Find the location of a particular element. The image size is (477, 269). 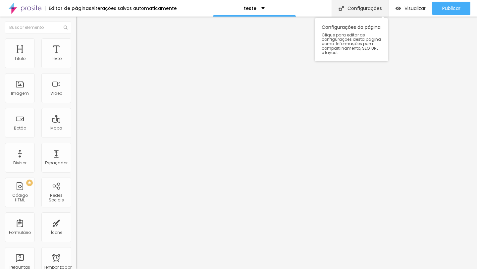

font: Configurações is located at coordinates (365, 8).